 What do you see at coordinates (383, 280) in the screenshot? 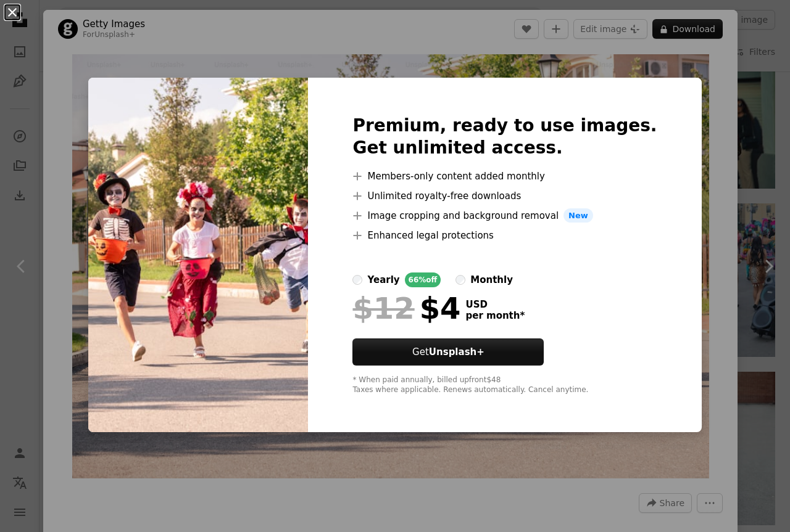
I see `div: yearly` at bounding box center [383, 280].